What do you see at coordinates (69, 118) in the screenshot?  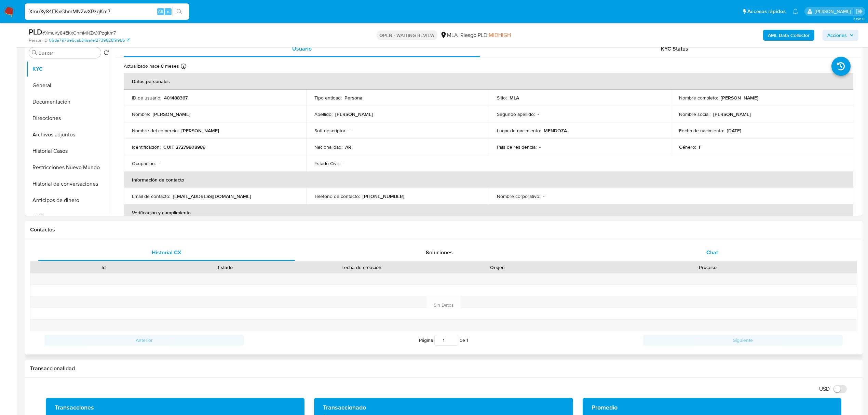 I see `button: Direcciones` at bounding box center [69, 118].